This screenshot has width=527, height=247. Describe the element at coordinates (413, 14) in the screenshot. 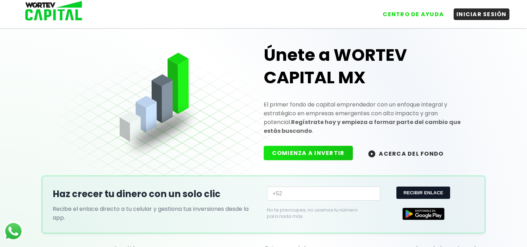

I see `button: CENTRO DE AYUDA` at that location.